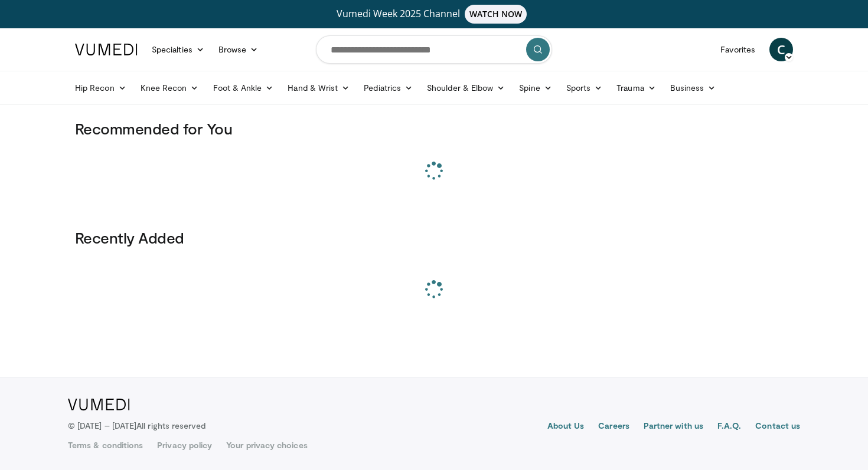 This screenshot has width=868, height=470. What do you see at coordinates (496, 14) in the screenshot?
I see `span: WATCH NOW` at bounding box center [496, 14].